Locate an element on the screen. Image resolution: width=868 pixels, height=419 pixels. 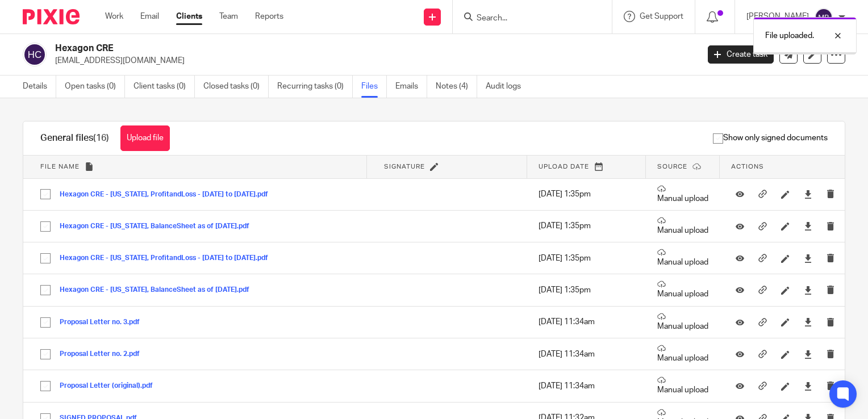
span: Show only signed documents is located at coordinates (770, 138).